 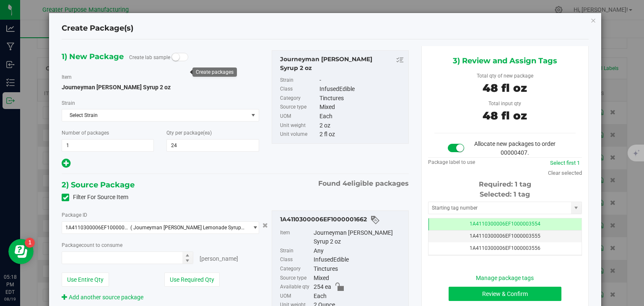 I want to click on div: 2 oz, so click(x=362, y=126).